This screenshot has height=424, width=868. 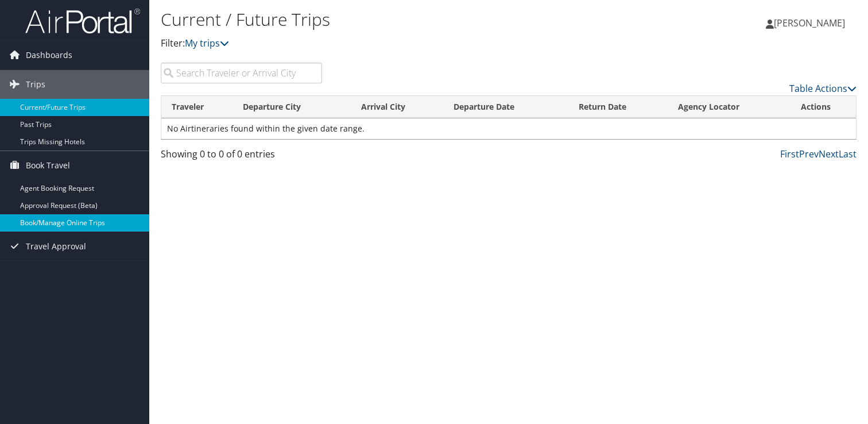 I want to click on th: Traveler: activate to sort column ascending, so click(x=197, y=107).